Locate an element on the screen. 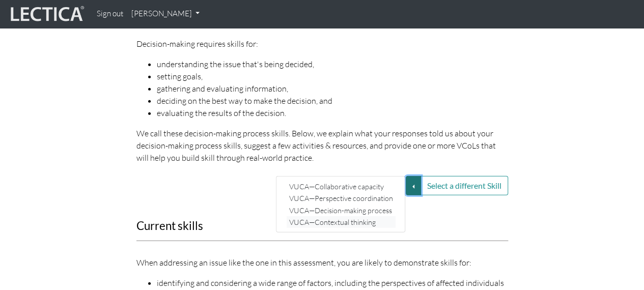  li: evaluating the results of the decision. is located at coordinates (332, 113).